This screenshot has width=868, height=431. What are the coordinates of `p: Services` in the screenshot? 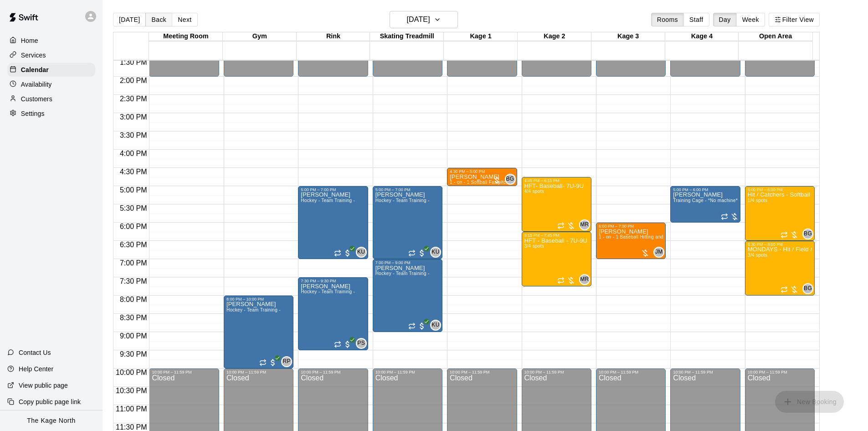 It's located at (33, 55).